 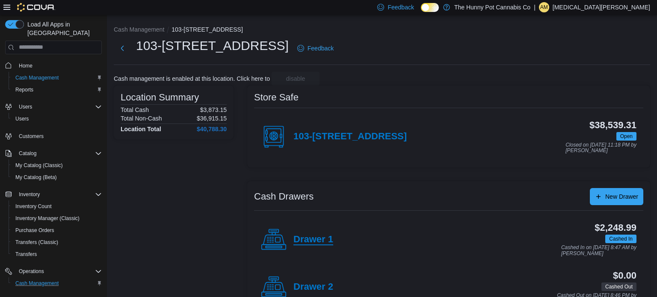 I want to click on a: Purchase Orders, so click(x=35, y=231).